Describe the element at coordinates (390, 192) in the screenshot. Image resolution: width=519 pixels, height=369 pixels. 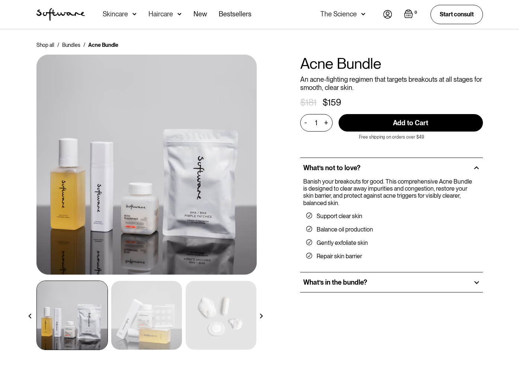
I see `p: Banish your breakouts for good. This comprehensive Acne Bundle is designed to clear away impuriti...` at that location.